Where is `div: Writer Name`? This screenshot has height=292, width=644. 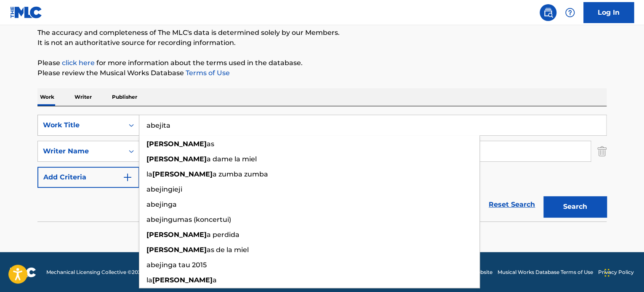 div: Writer Name is located at coordinates (81, 152).